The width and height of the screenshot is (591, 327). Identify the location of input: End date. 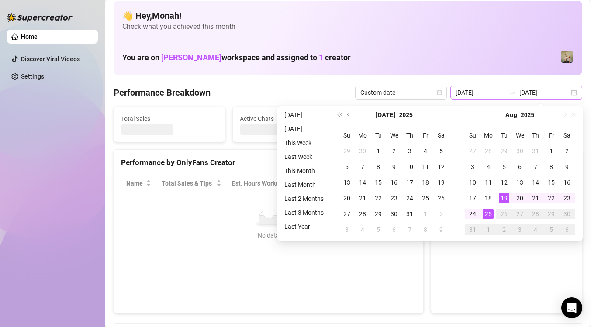
(544, 93).